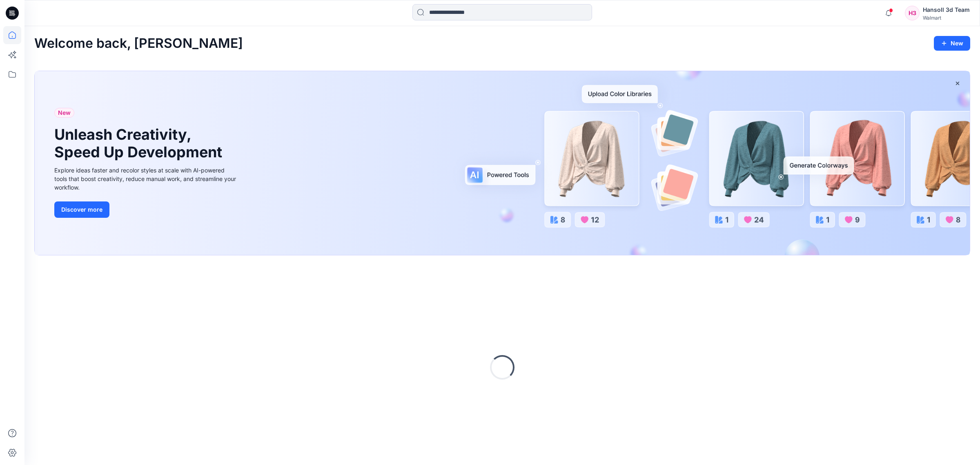 This screenshot has height=465, width=980. Describe the element at coordinates (947, 18) in the screenshot. I see `div: Walmart` at that location.